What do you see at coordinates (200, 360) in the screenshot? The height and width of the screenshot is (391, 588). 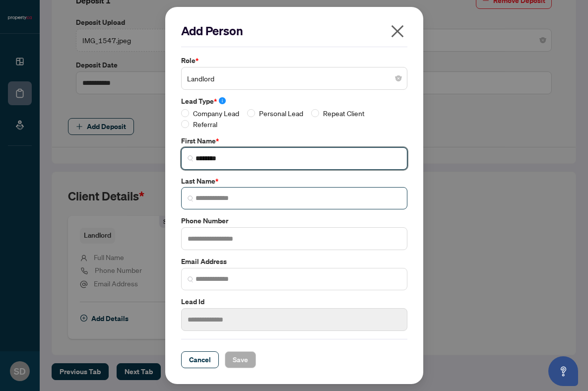 I see `span: Cancel` at bounding box center [200, 360].